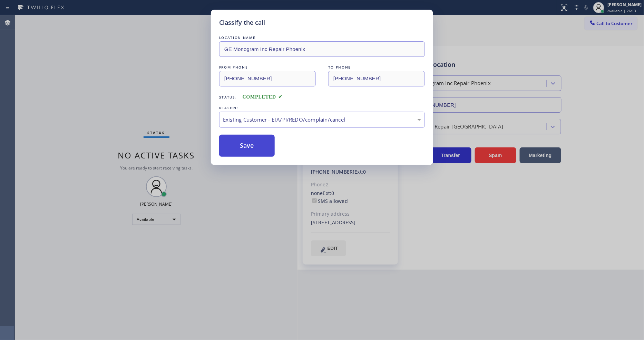  Describe the element at coordinates (247, 146) in the screenshot. I see `button: Save` at that location.